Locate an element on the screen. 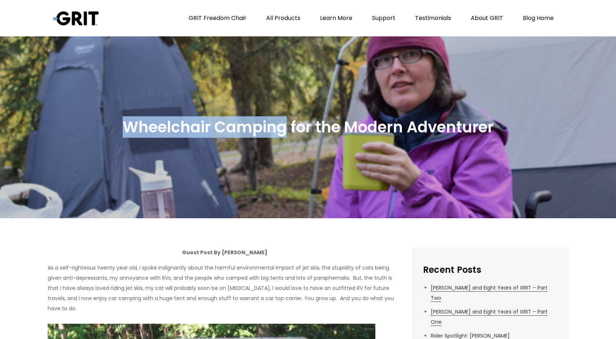 This screenshot has height=339, width=616. p: As a self-righteous twenty year old, I spoke indignantly about the harmful environmental impact o... is located at coordinates (224, 288).